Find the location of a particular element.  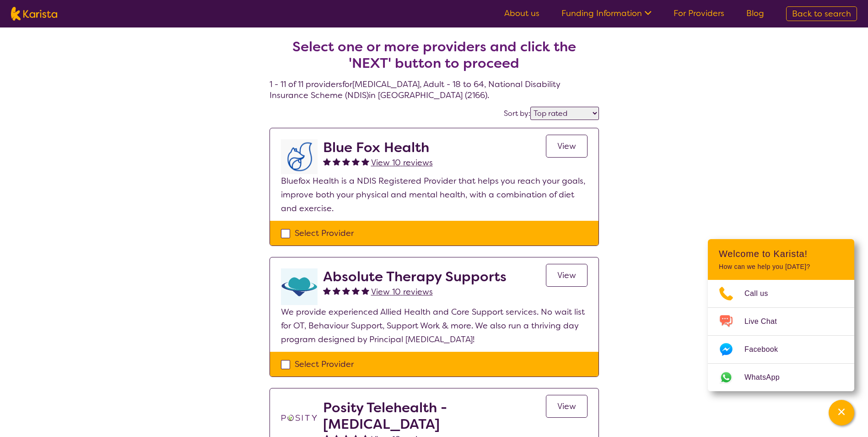

a: Web link opens in a new tab. is located at coordinates (781, 377).